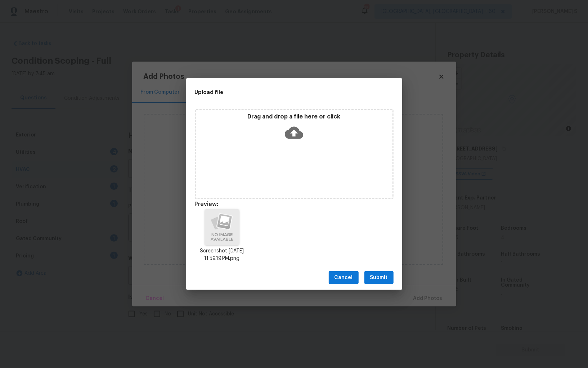  Describe the element at coordinates (343, 278) in the screenshot. I see `button: Cancel` at that location.